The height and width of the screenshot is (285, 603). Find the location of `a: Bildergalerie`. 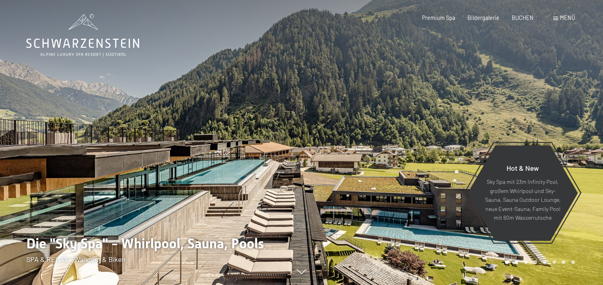

a: Bildergalerie is located at coordinates (483, 18).